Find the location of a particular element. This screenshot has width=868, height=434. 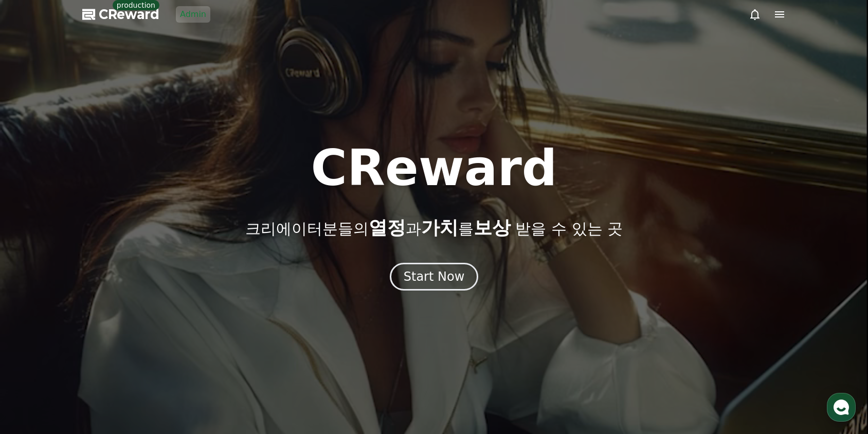

div: Start Now is located at coordinates (434, 277).